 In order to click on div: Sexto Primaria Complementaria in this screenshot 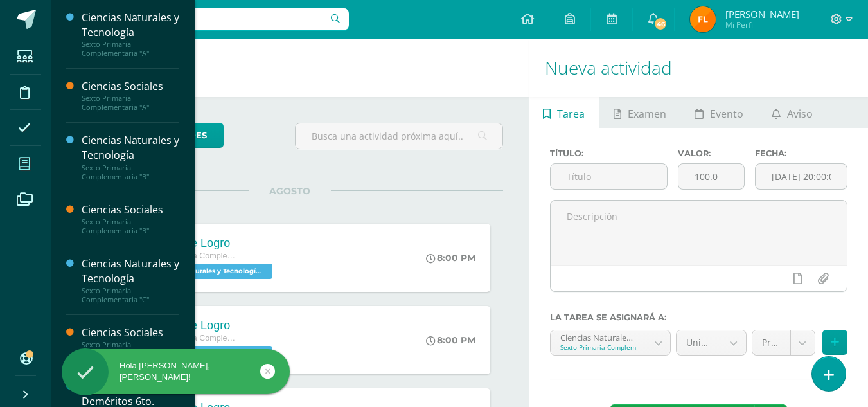, I will do `click(598, 347)`.